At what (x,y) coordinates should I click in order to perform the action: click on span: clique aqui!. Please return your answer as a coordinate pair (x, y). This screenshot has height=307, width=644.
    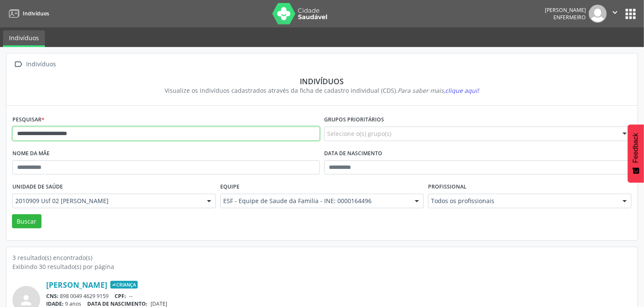
    Looking at the image, I should click on (462, 90).